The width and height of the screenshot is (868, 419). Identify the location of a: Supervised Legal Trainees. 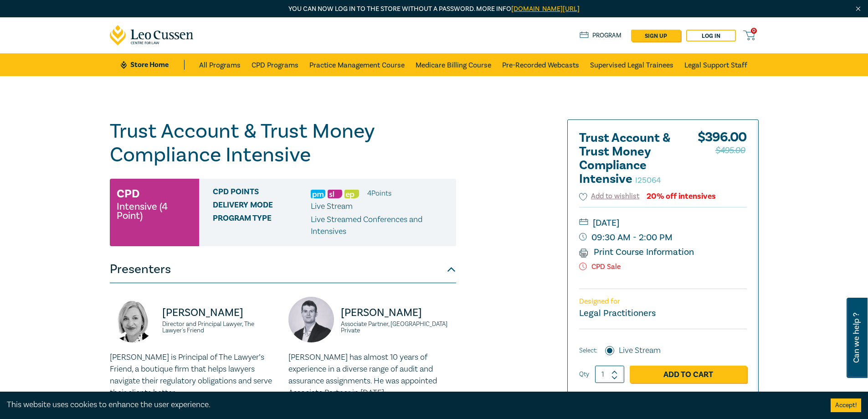
(632, 65).